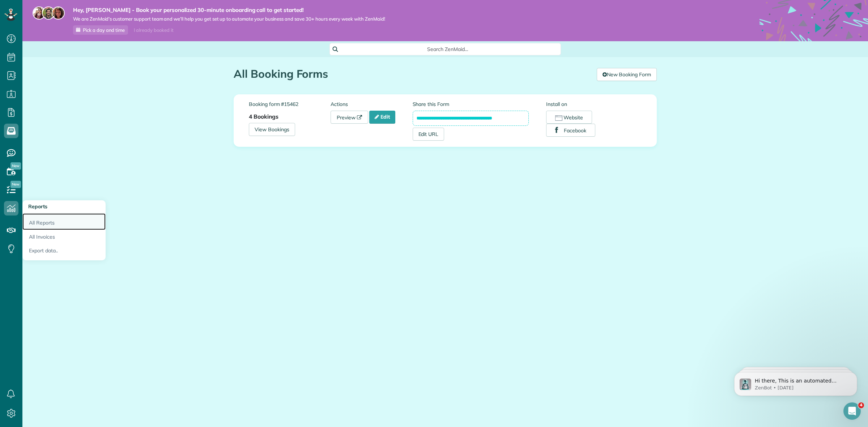 The width and height of the screenshot is (868, 427). What do you see at coordinates (104, 30) in the screenshot?
I see `span: Pick a day and time` at bounding box center [104, 30].